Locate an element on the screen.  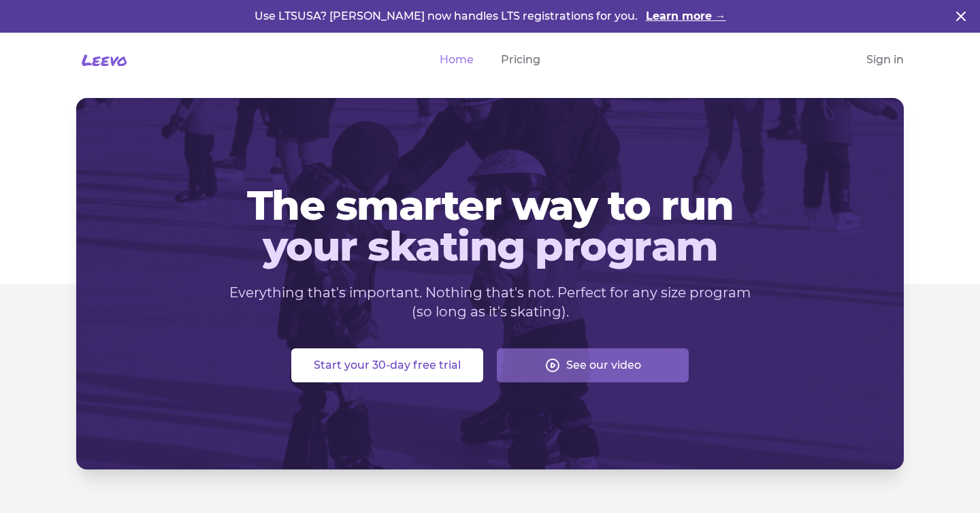
button: Start your 30-day free trial is located at coordinates (388, 365).